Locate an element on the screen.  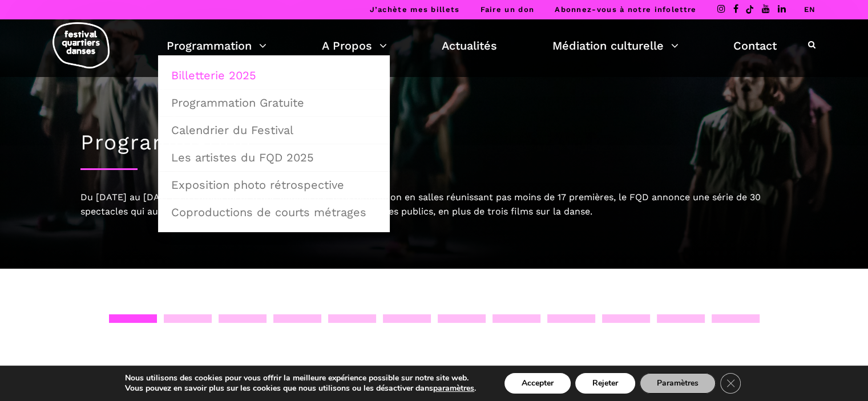
a: Coproductions de courts métrages is located at coordinates (274, 212).